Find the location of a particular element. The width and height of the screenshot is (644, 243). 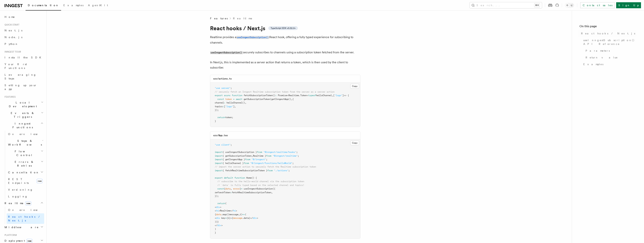

span: getSubscriptionToken is located at coordinates (257, 99).